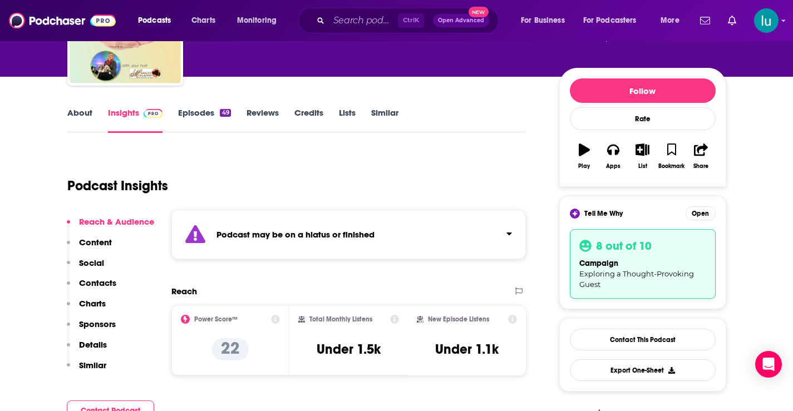 The height and width of the screenshot is (411, 793). Describe the element at coordinates (479, 12) in the screenshot. I see `span: New` at that location.